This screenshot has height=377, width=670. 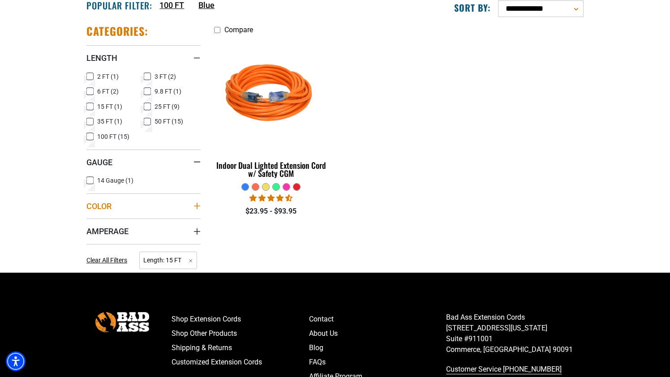 What do you see at coordinates (122, 322) in the screenshot?
I see `img: Bad Ass Extension Cords` at bounding box center [122, 322].